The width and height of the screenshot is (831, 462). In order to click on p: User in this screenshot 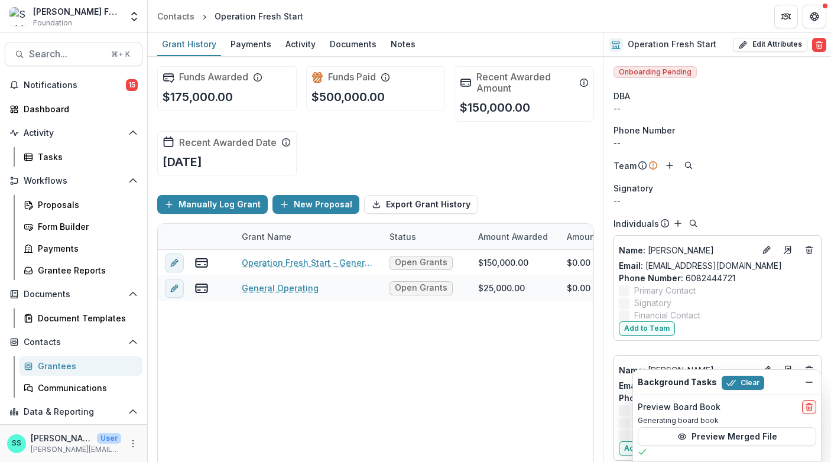, I will do `click(109, 439)`.